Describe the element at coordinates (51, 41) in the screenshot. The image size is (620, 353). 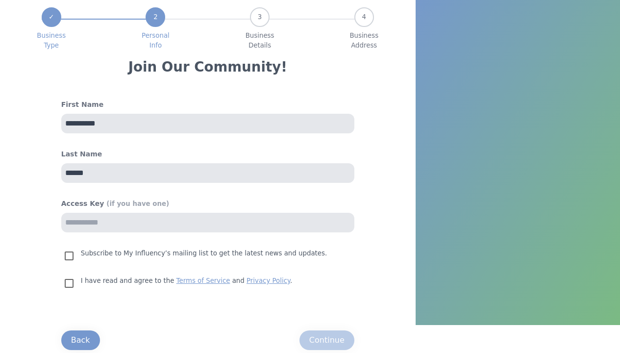
I see `span: Business Type` at that location.